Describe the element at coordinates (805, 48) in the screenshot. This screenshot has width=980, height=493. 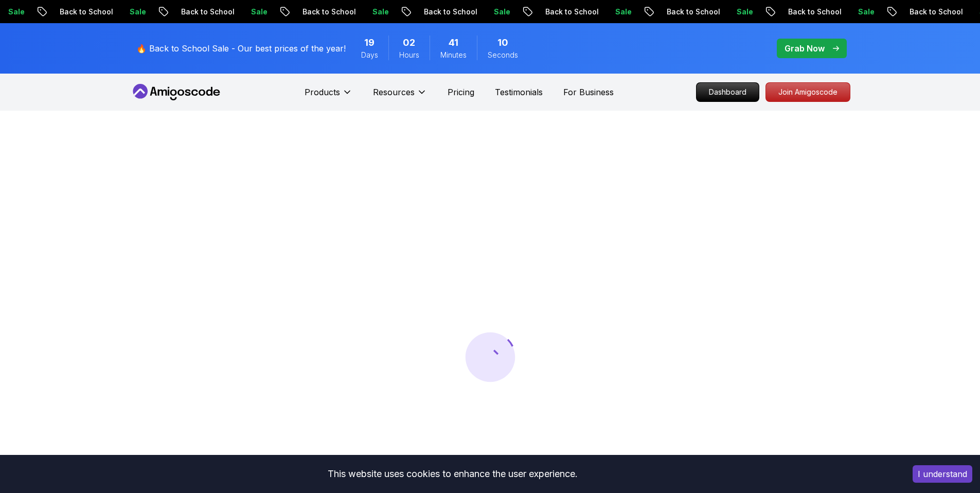
I see `p: Grab Now` at that location.